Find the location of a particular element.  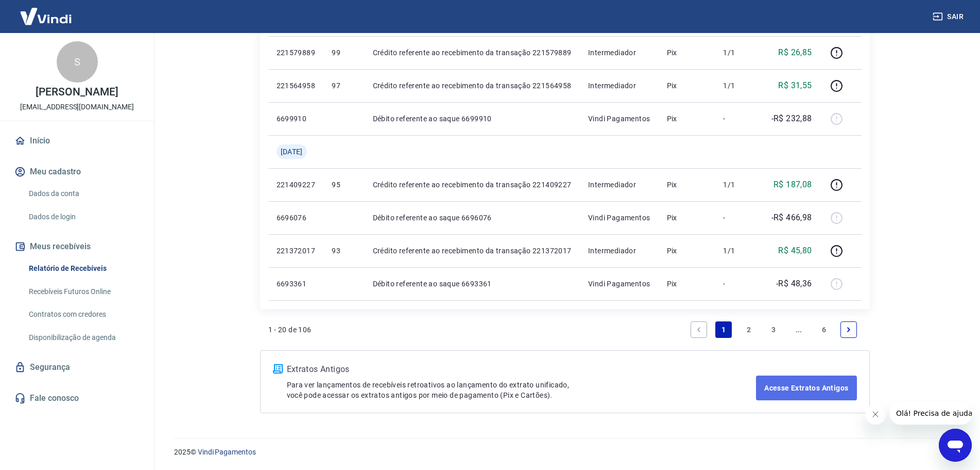

a: Relatório de Recebíveis is located at coordinates (83, 268).